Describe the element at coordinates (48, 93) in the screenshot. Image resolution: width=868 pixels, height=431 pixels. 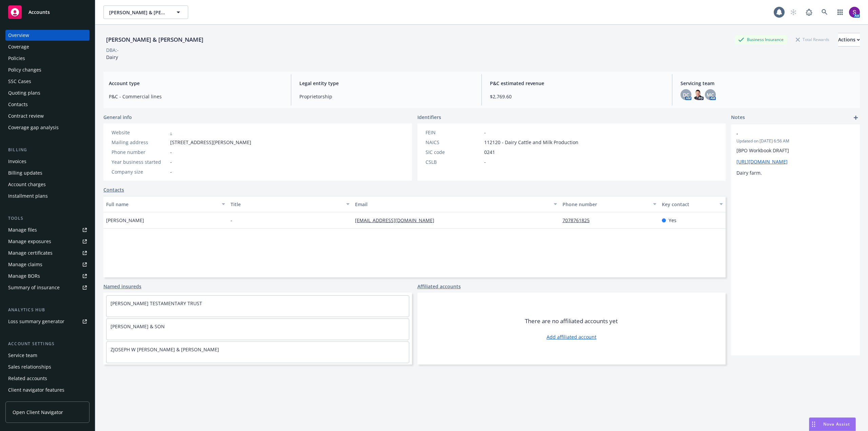
I see `a: Quoting plans` at that location.